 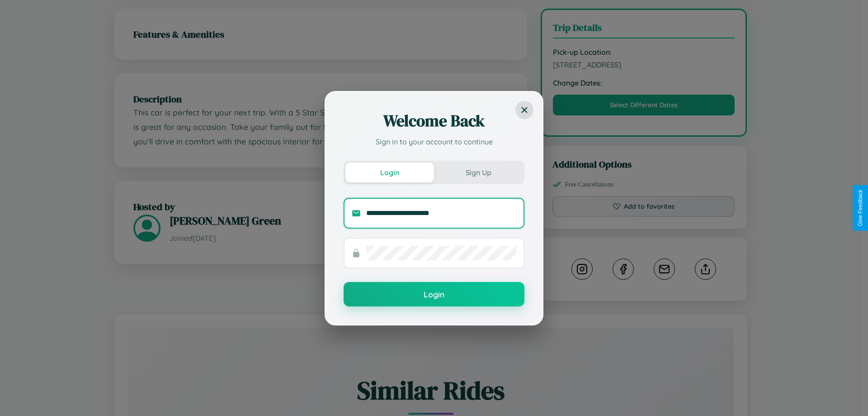 What do you see at coordinates (434, 121) in the screenshot?
I see `h2: Welcome Back` at bounding box center [434, 121].